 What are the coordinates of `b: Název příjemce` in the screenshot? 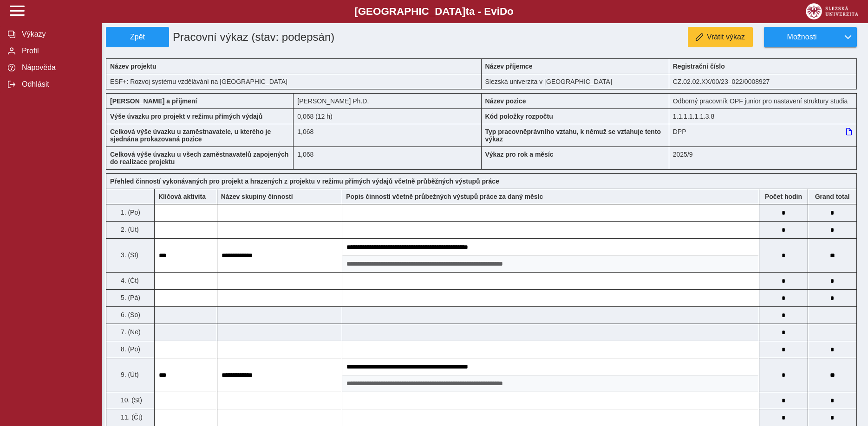 It's located at (509, 66).